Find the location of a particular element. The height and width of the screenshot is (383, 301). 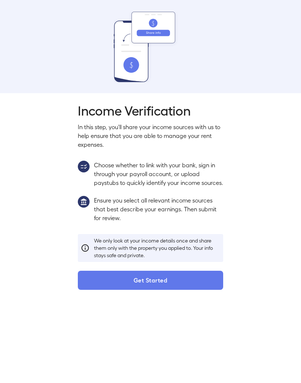

p: Ensure you select all relevant income sources that best describe your earnings. Then submit for r... is located at coordinates (159, 209).